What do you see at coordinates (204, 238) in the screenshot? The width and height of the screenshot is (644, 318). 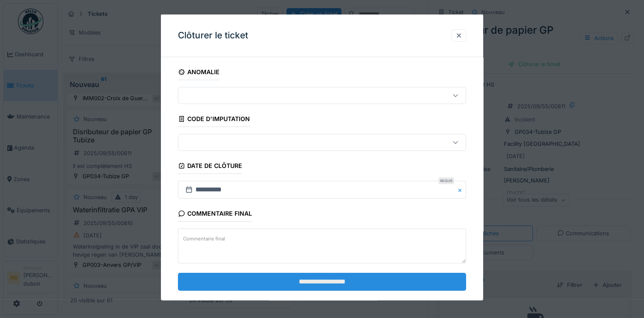 I see `label: Commentaire final` at bounding box center [204, 238].